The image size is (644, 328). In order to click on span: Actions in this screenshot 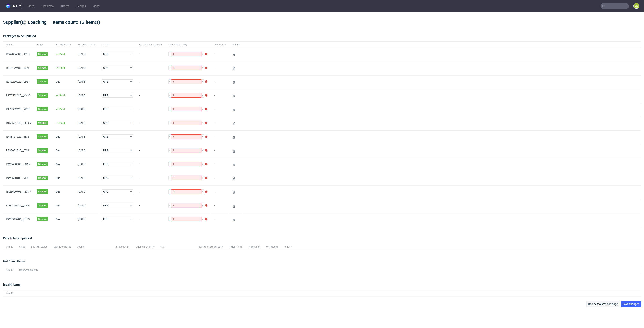, I will do `click(236, 45)`.